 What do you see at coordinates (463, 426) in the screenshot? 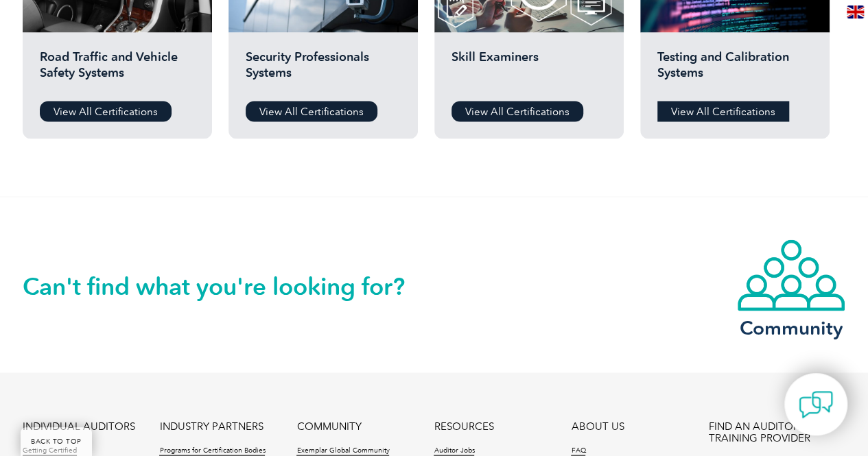
I see `a: RESOURCES` at bounding box center [463, 426].